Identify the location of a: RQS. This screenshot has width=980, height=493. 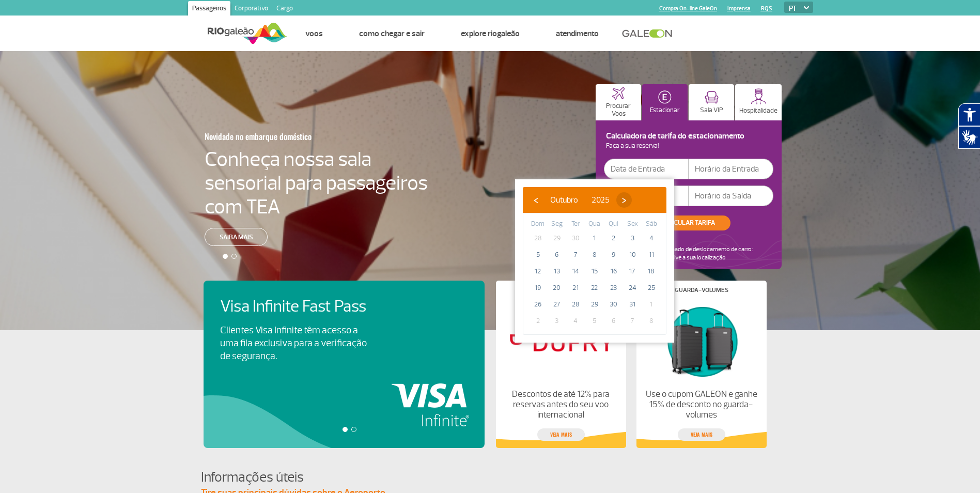
(767, 9).